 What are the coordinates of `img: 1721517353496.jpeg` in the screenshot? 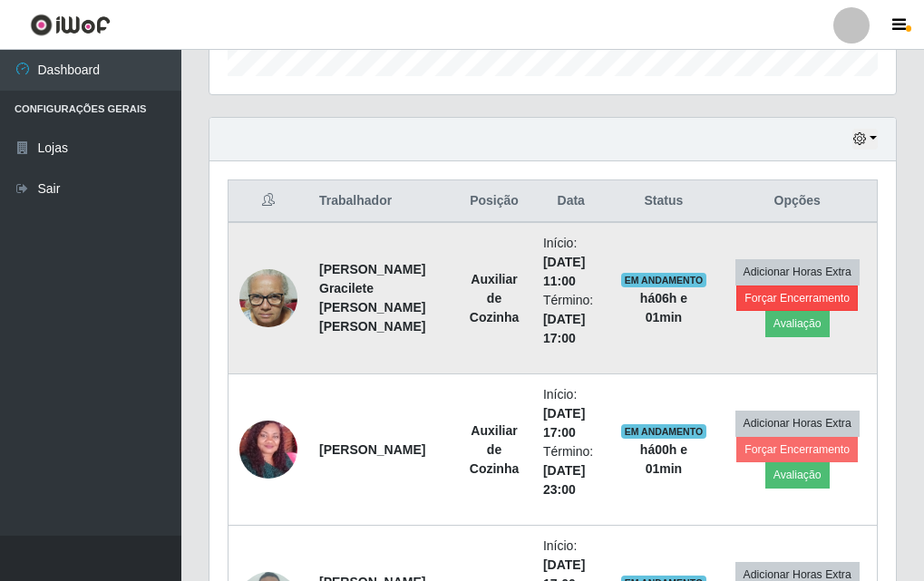 It's located at (269, 299).